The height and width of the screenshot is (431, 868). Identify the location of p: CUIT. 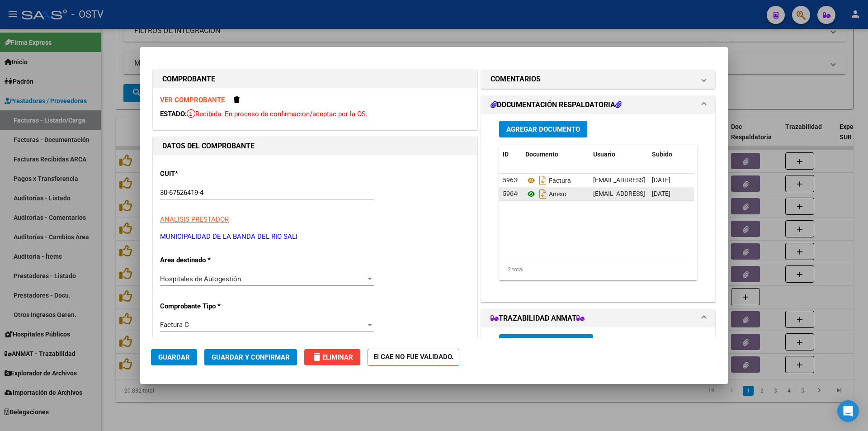
(206, 174).